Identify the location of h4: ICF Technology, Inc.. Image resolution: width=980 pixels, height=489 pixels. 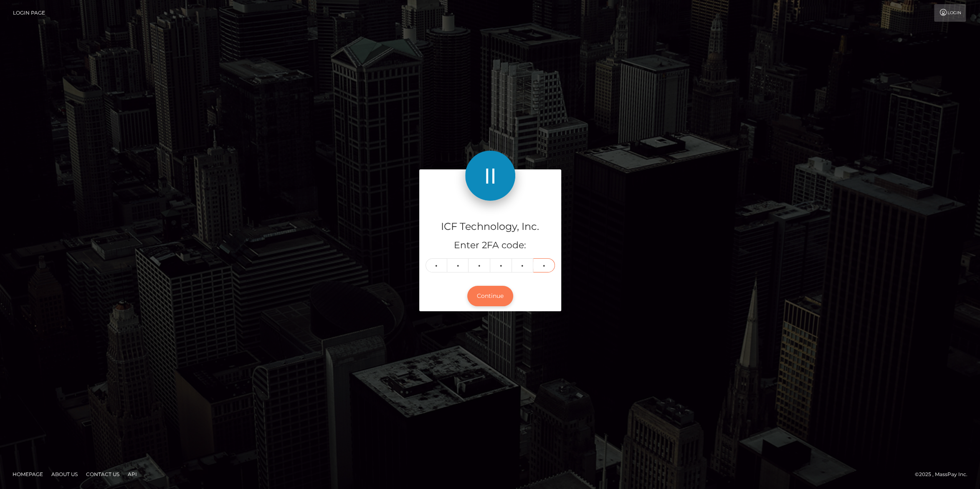
(490, 227).